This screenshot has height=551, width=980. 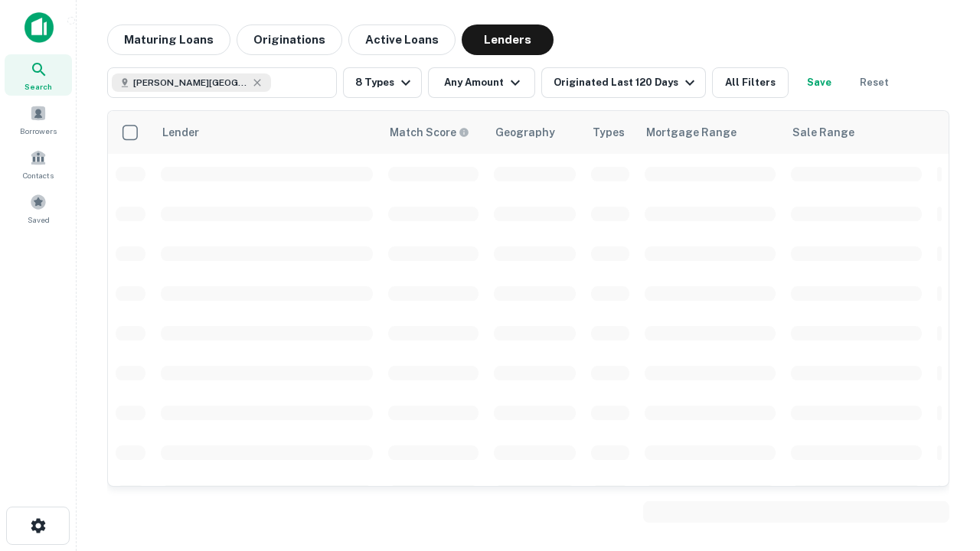 I want to click on th: Geography, so click(x=534, y=132).